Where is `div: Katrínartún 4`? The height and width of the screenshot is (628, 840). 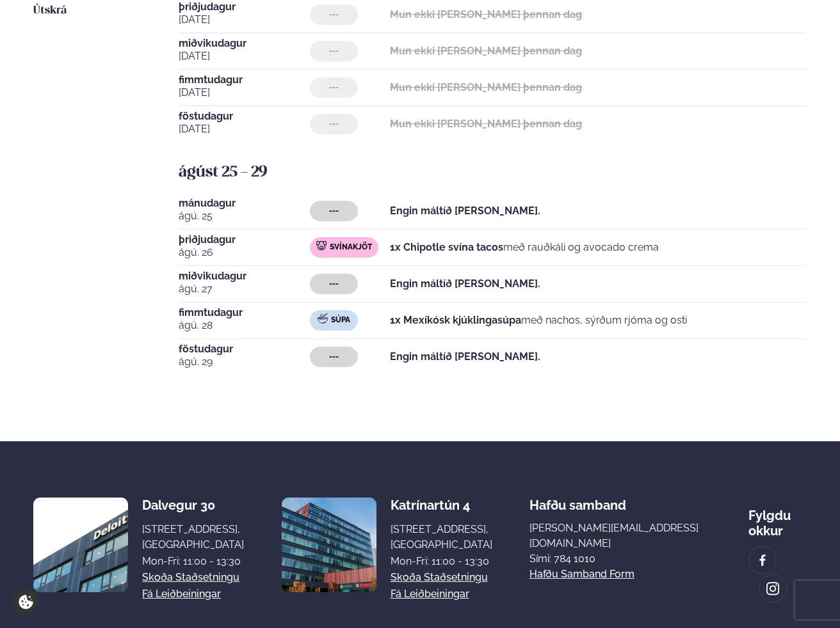 div: Katrínartún 4 is located at coordinates (441, 506).